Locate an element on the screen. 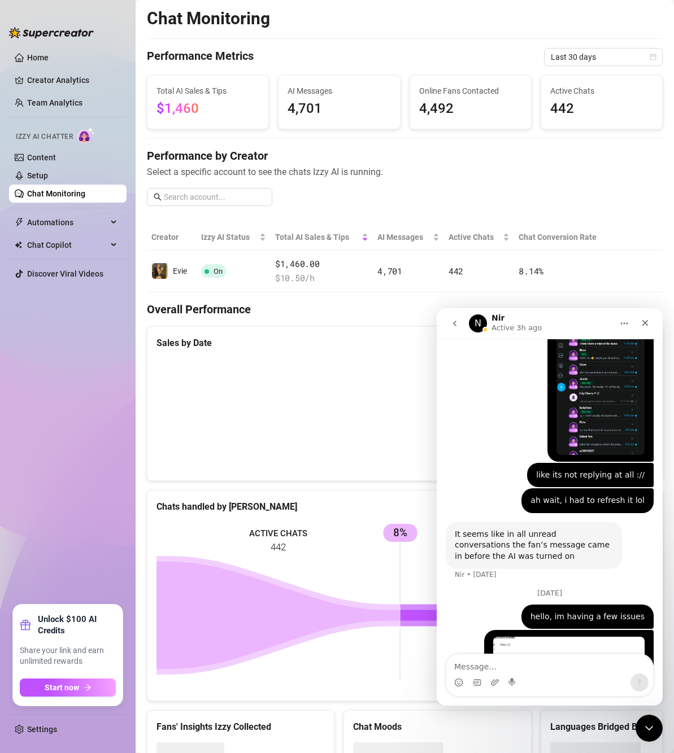 Image resolution: width=674 pixels, height=753 pixels. th: Chat Conversion Rate is located at coordinates (562, 237).